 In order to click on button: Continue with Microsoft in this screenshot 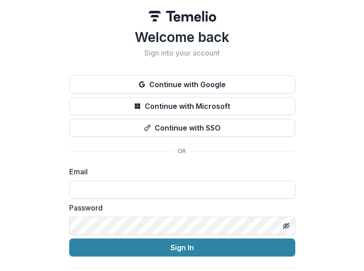, I will do `click(182, 106)`.